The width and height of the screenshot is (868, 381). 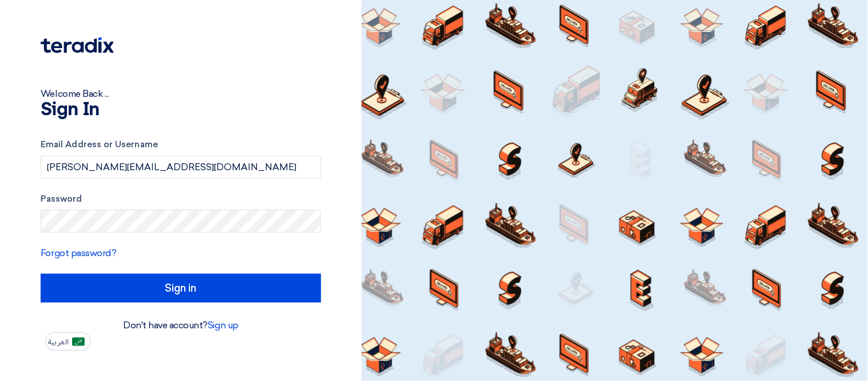 What do you see at coordinates (181, 325) in the screenshot?
I see `div: Don't have account?` at bounding box center [181, 325].